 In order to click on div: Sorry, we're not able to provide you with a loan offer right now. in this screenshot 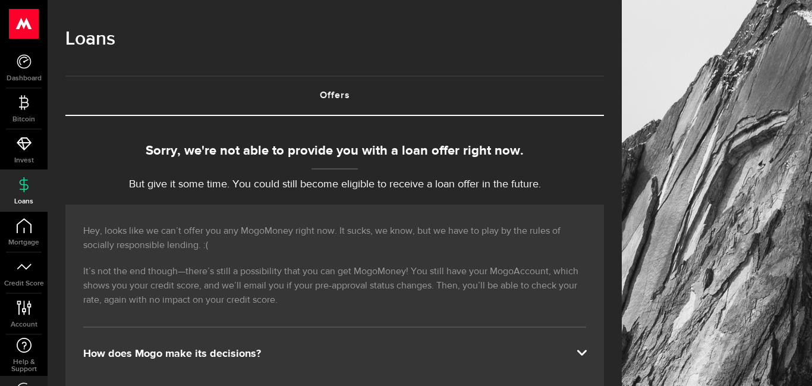, I will do `click(335, 151)`.